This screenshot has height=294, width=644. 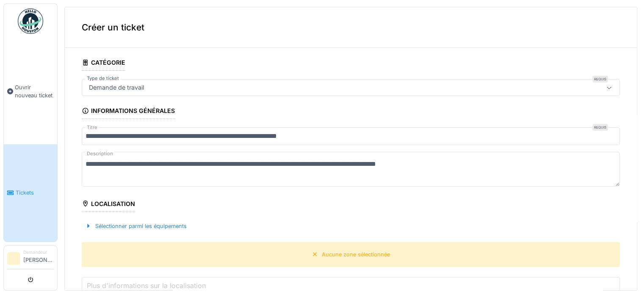 I want to click on label: Plus d'informations sur la localisation, so click(x=146, y=286).